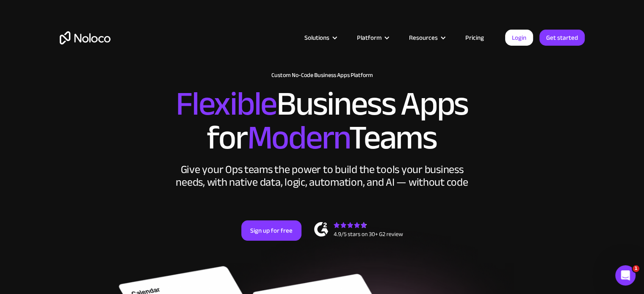 This screenshot has width=644, height=294. What do you see at coordinates (474, 38) in the screenshot?
I see `a: Pricing` at bounding box center [474, 38].